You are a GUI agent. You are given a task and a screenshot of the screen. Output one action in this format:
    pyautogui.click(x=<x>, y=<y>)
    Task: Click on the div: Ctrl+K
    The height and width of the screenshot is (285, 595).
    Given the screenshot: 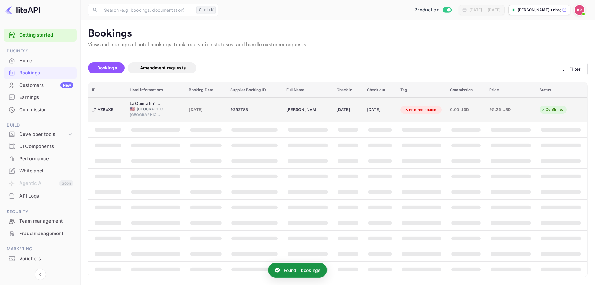 What is the action you would take?
    pyautogui.click(x=206, y=10)
    